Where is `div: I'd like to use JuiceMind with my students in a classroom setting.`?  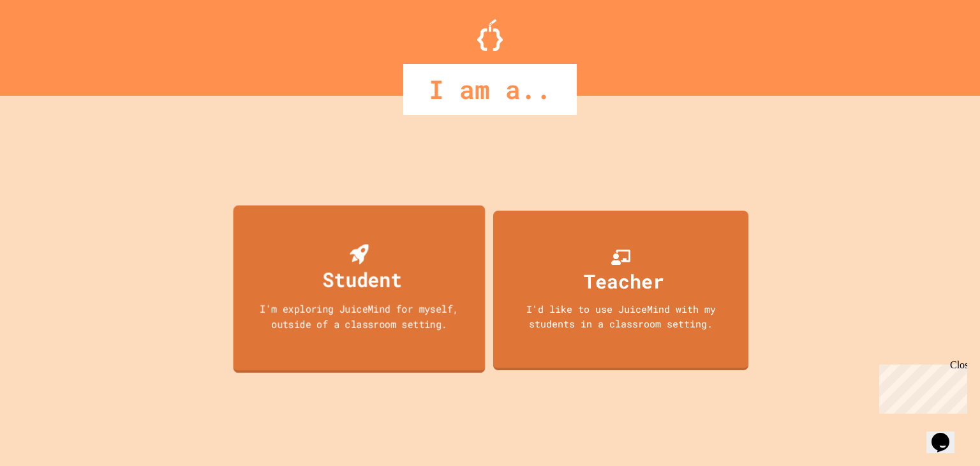
div: I'd like to use JuiceMind with my students in a classroom setting. is located at coordinates (621, 316).